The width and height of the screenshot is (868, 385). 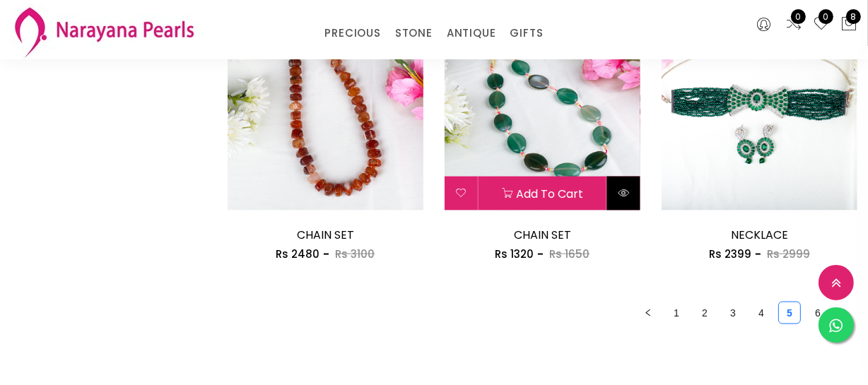 I want to click on button: 8, so click(x=849, y=25).